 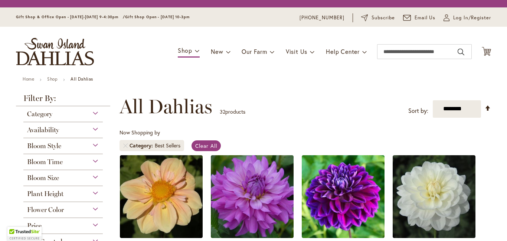 What do you see at coordinates (467, 18) in the screenshot?
I see `a: Log In/Register` at bounding box center [467, 18].